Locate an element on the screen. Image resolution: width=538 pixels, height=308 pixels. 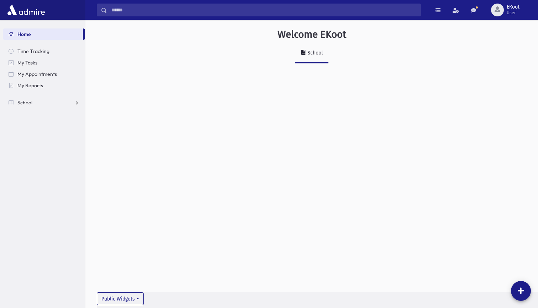
input: Search is located at coordinates (264, 10).